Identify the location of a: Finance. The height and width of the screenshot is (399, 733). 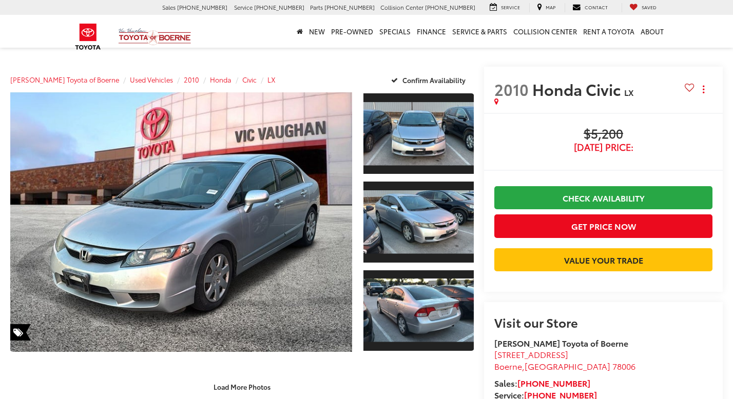
(431, 31).